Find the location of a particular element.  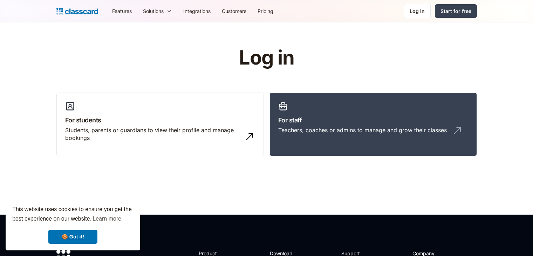

a: Integrations is located at coordinates (197, 11).